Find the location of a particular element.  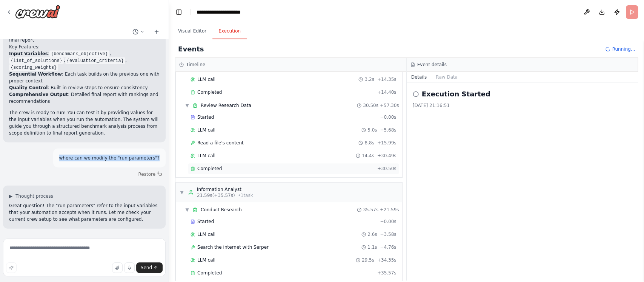

strong: Quality Control is located at coordinates (28, 88).